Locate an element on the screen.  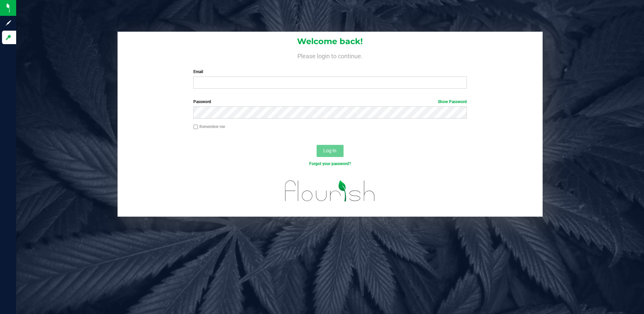
button: Log In is located at coordinates (330, 151).